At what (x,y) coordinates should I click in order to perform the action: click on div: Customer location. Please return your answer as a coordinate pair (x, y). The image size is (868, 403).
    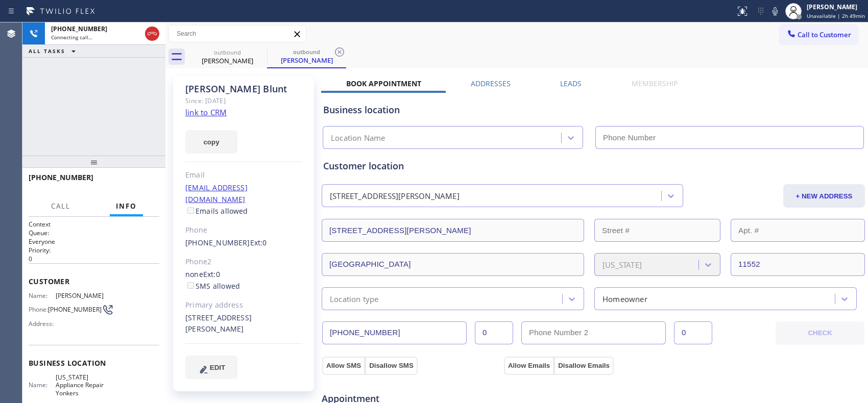
    Looking at the image, I should click on (593, 166).